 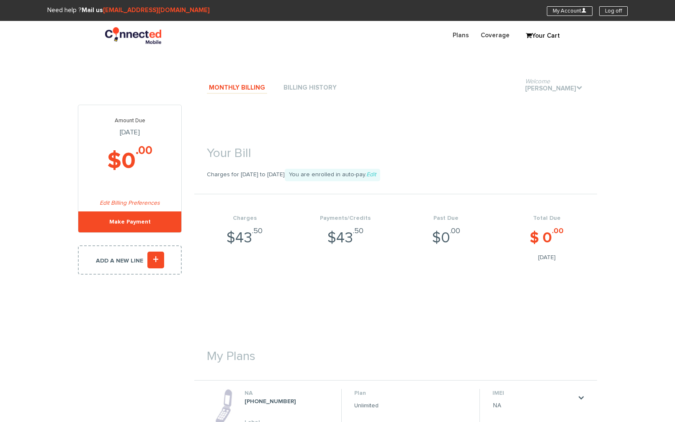 I want to click on a: Log off, so click(x=613, y=11).